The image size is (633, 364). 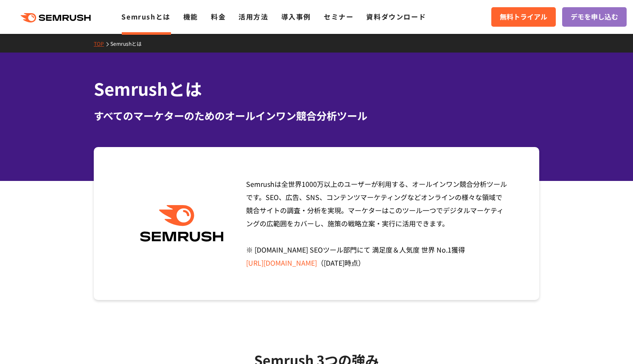 What do you see at coordinates (338, 17) in the screenshot?
I see `a: セミナー` at bounding box center [338, 17].